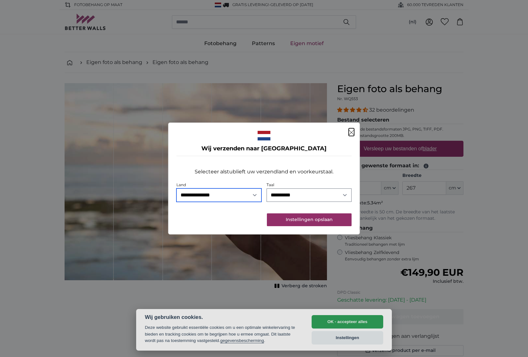 This screenshot has height=357, width=528. Describe the element at coordinates (181, 185) in the screenshot. I see `label: Land` at that location.